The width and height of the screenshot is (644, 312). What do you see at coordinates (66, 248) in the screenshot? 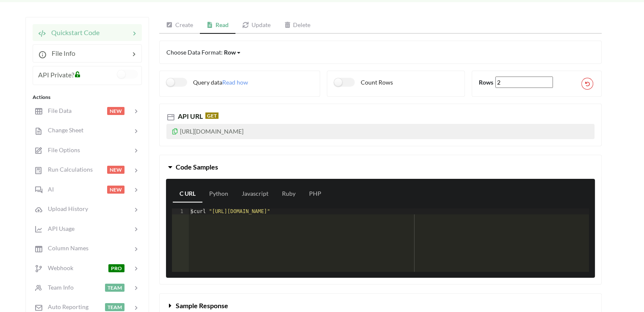
I see `span: Column Names` at bounding box center [66, 248].